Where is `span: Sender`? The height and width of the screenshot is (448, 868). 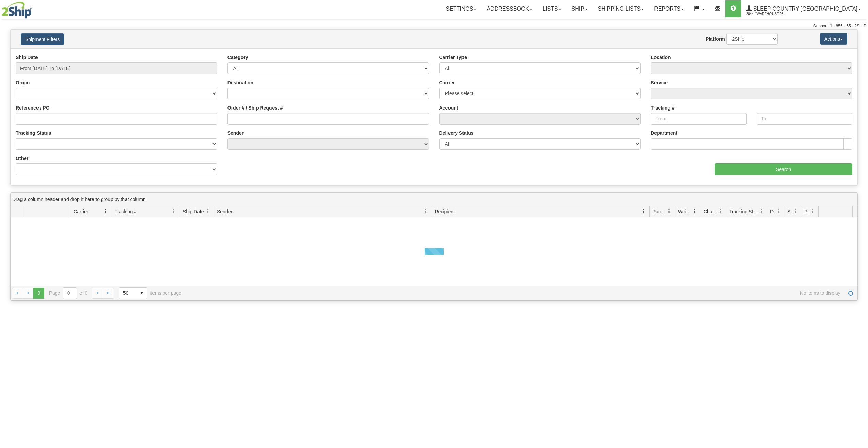
span: Sender is located at coordinates (224, 212).